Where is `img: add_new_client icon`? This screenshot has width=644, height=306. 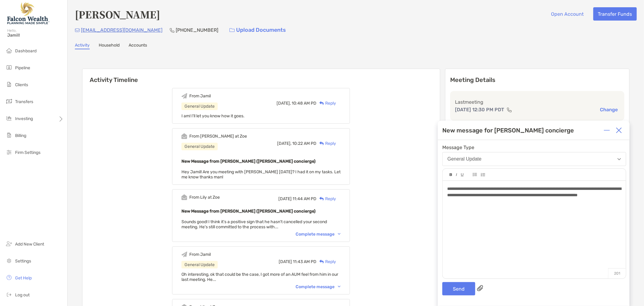
img: add_new_client icon is located at coordinates (9, 244).